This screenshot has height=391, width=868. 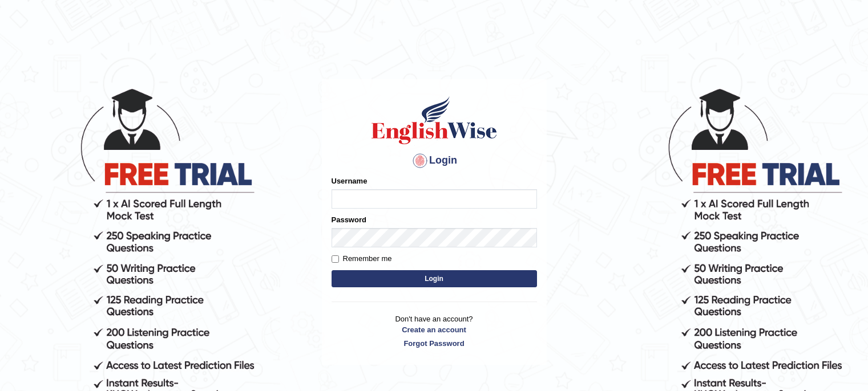 What do you see at coordinates (434, 331) in the screenshot?
I see `p: Don't have an account?` at bounding box center [434, 331].